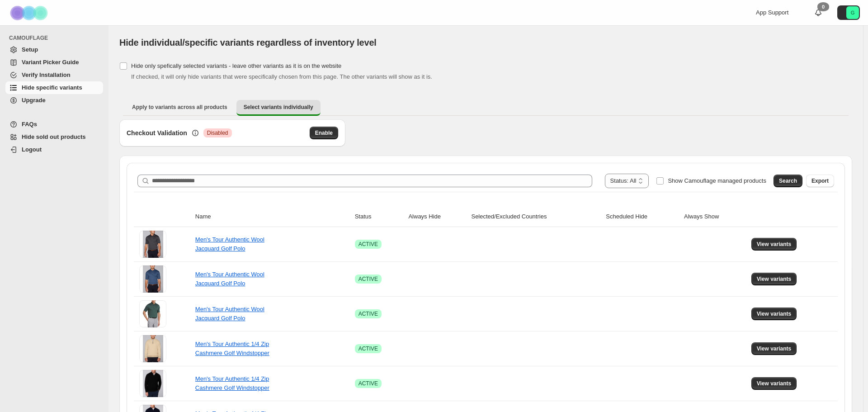  Describe the element at coordinates (272, 217) in the screenshot. I see `th: Name` at that location.